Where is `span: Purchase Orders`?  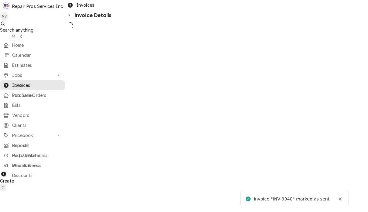
span: Purchase Orders is located at coordinates (37, 95).